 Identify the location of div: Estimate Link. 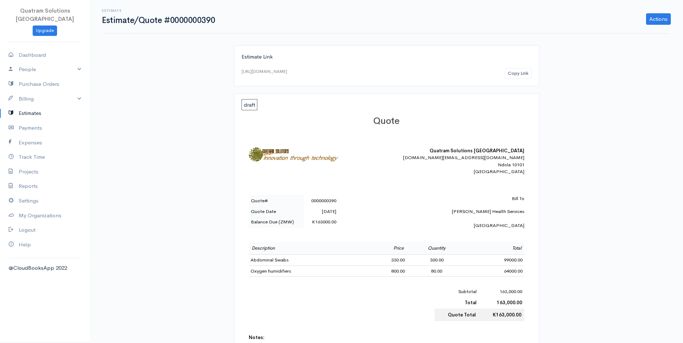
(386, 57).